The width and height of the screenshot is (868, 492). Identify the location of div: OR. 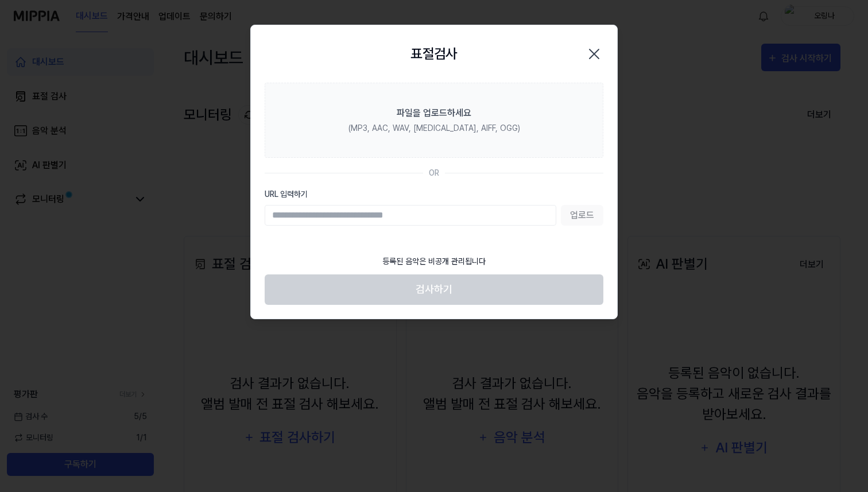
(434, 173).